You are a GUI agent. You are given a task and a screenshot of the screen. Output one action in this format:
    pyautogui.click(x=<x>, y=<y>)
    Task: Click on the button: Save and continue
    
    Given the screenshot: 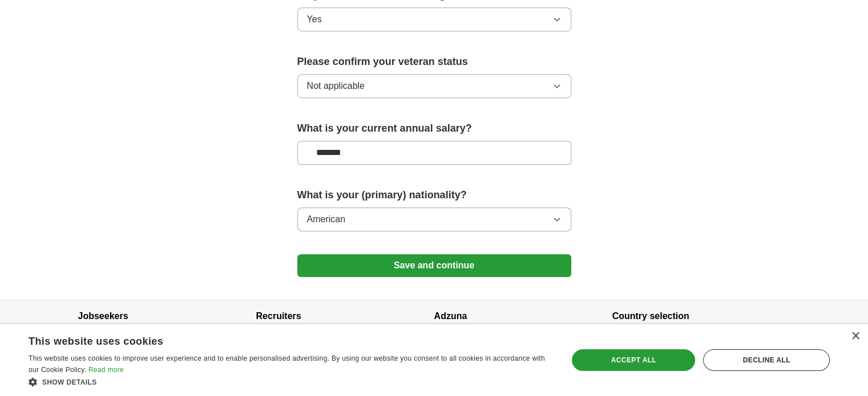 What is the action you would take?
    pyautogui.click(x=434, y=266)
    